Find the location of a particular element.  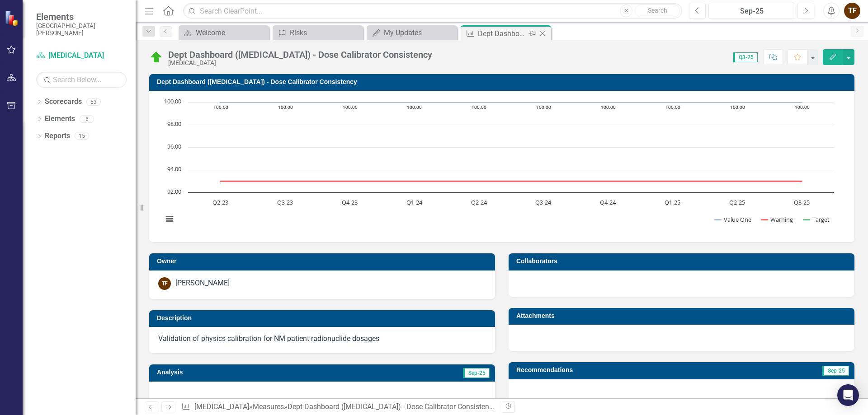

a: Elements is located at coordinates (59, 119).